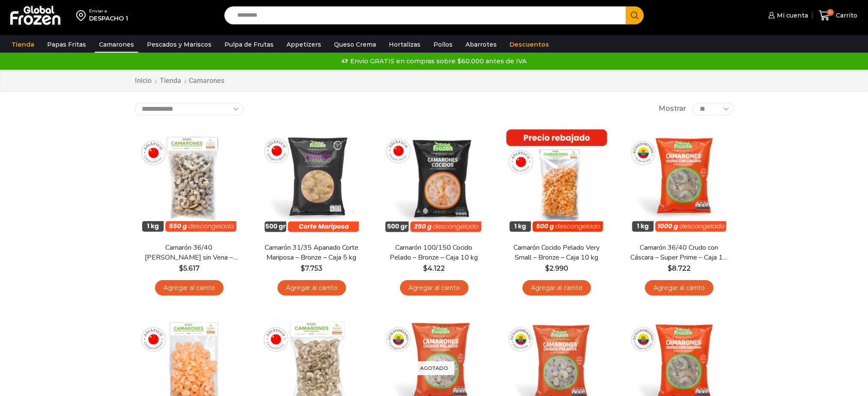  I want to click on a: Camarón Cocido Pelado Very Small – Bronze – Caja 10 kg, so click(556, 253).